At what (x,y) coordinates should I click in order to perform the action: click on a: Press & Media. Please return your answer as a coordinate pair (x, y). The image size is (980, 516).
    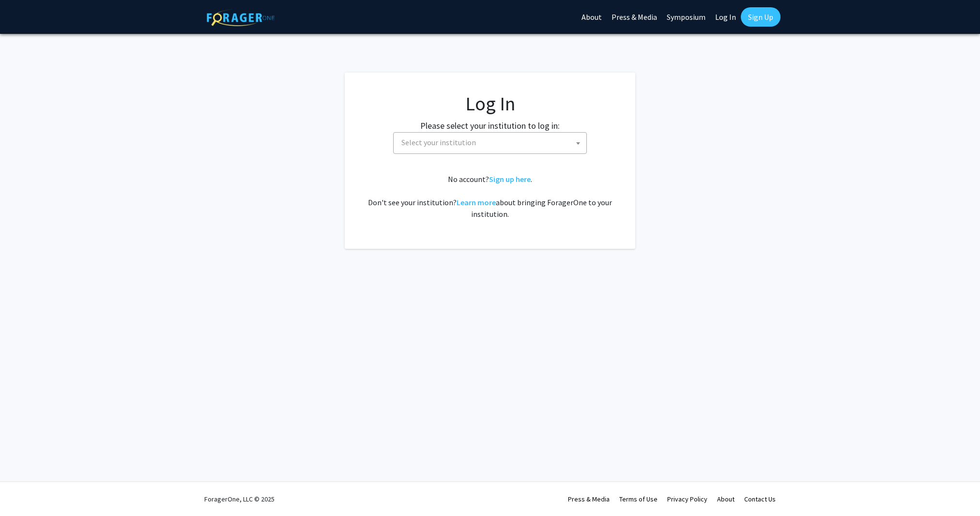
    Looking at the image, I should click on (589, 499).